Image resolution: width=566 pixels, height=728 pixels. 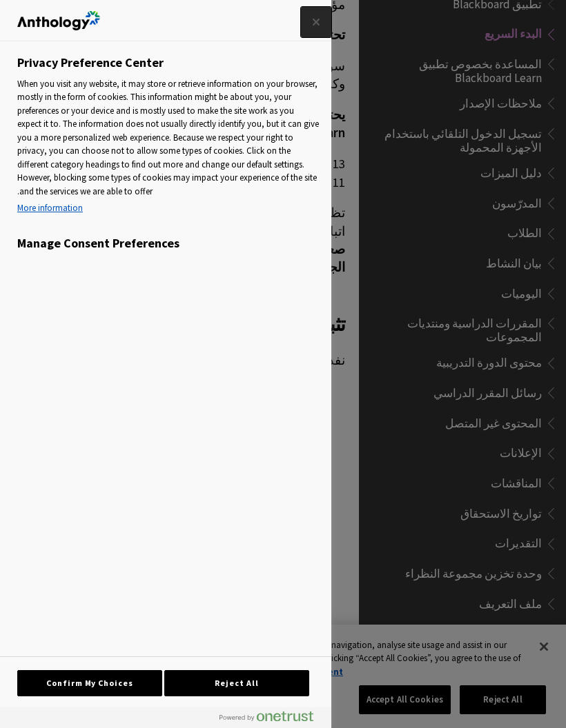 What do you see at coordinates (90, 683) in the screenshot?
I see `button: Confirm My Choices` at bounding box center [90, 683].